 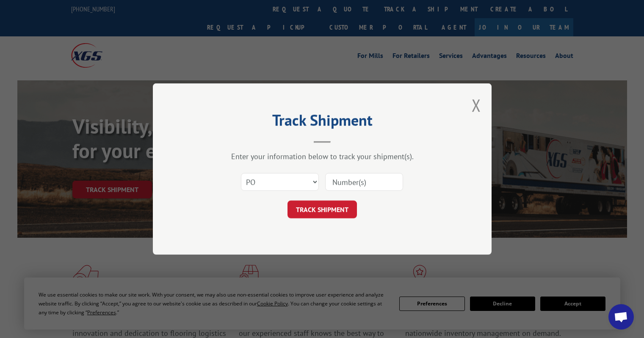 What do you see at coordinates (322, 156) in the screenshot?
I see `div: Enter your information below to track your shipment(s).` at bounding box center [322, 156].